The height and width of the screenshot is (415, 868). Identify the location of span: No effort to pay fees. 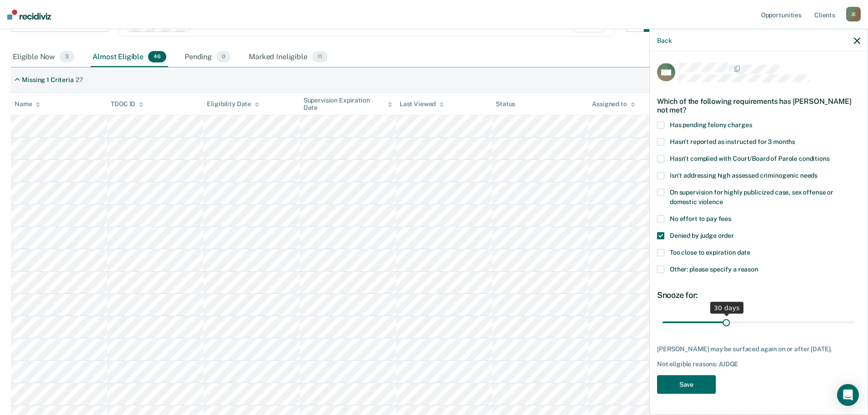
(700, 218).